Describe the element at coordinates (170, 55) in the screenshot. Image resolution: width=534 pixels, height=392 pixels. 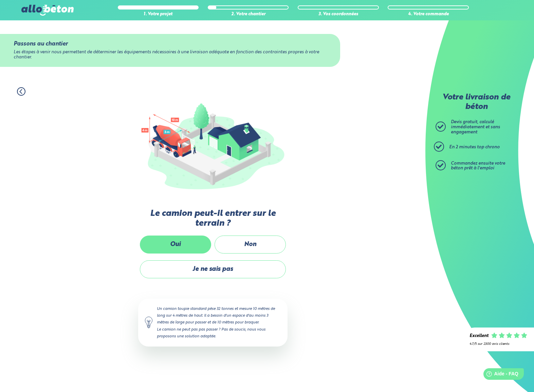
I see `div: Les étapes à venir nous permettent de déterminer les équipements nécessaires à une livraison adéq...` at that location.